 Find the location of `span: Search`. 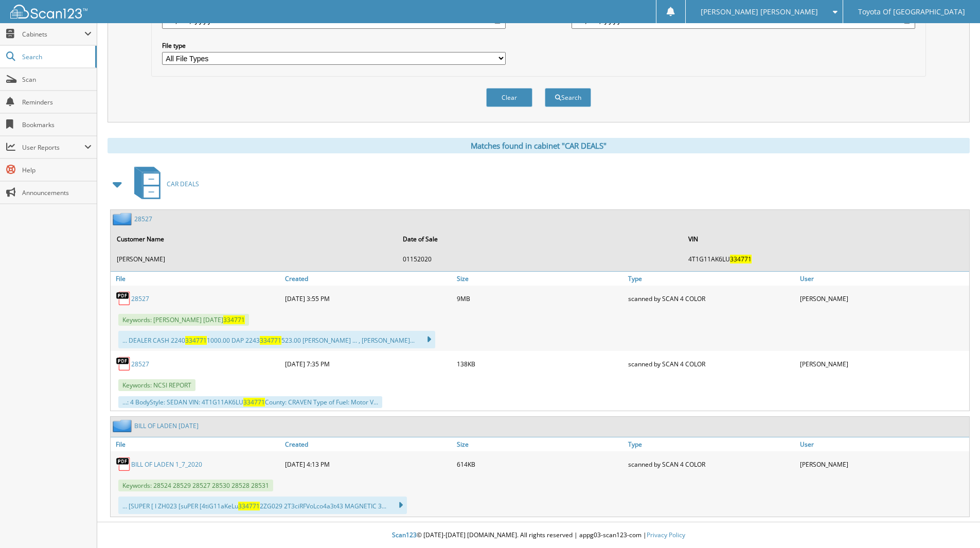

span: Search is located at coordinates (56, 57).